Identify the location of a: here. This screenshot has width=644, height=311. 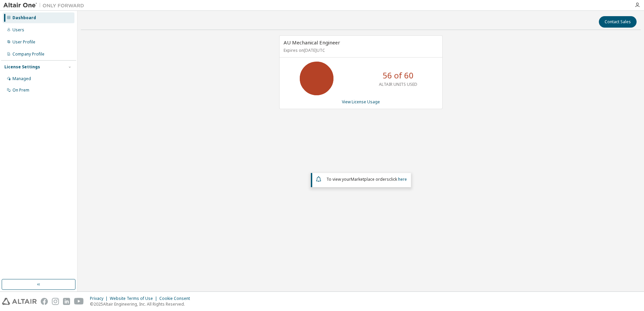
(403, 179).